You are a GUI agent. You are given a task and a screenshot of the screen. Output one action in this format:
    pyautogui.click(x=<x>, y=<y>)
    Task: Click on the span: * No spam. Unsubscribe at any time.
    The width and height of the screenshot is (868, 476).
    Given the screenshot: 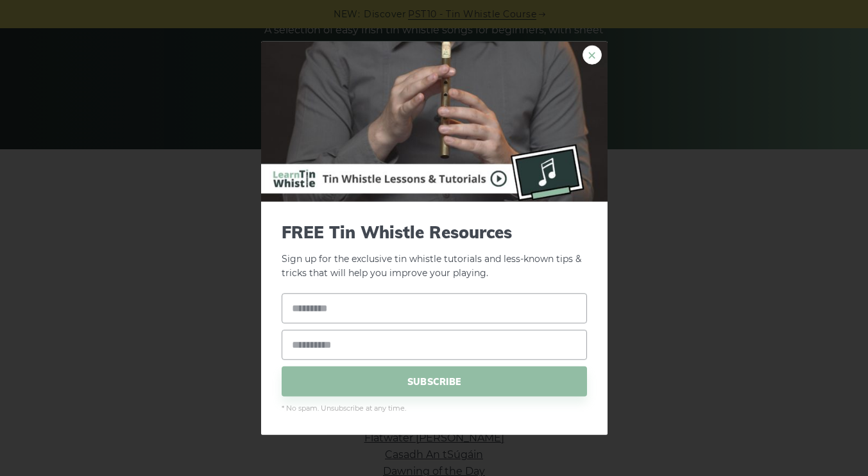 What is the action you would take?
    pyautogui.click(x=434, y=409)
    